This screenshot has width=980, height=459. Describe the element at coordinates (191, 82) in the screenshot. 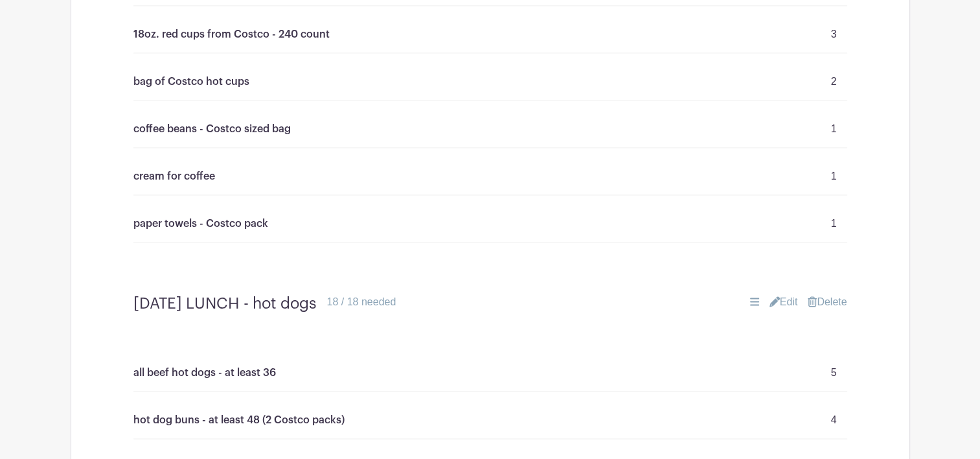

I see `p: bag of Costco hot cups` at that location.